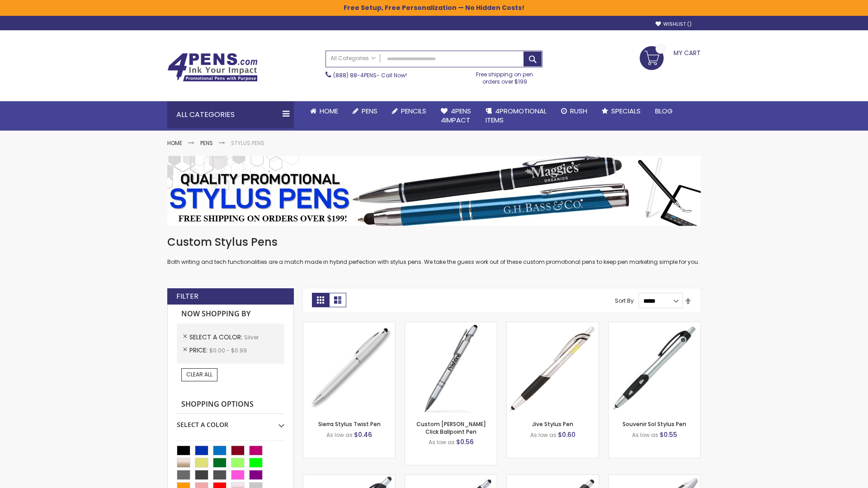  Describe the element at coordinates (353, 59) in the screenshot. I see `span: All Categories` at that location.